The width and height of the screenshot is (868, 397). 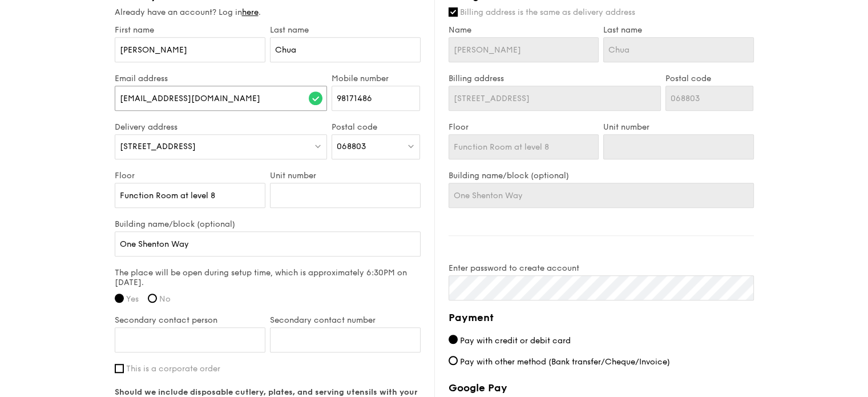 I want to click on label: Enter password to create account, so click(x=601, y=267).